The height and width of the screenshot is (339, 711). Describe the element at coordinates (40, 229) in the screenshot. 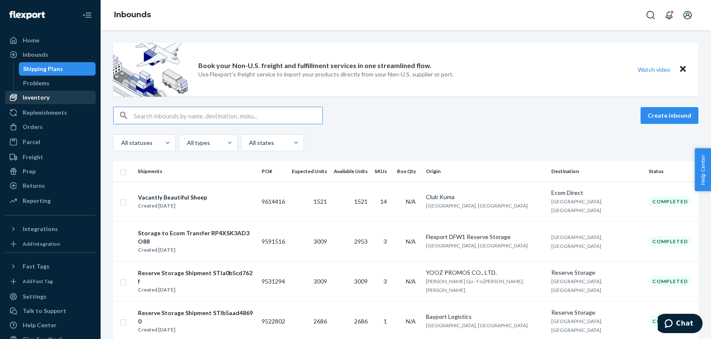

I see `div: Integrations` at that location.